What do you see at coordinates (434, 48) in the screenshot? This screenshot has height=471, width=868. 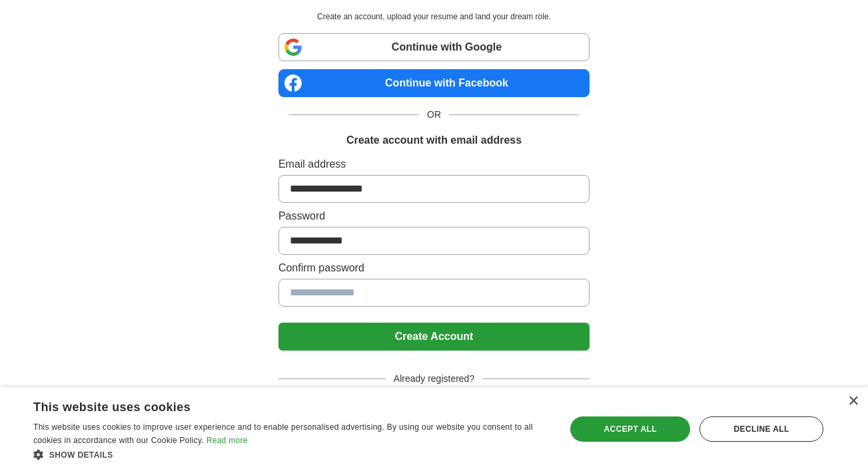 I see `a: Continue with Google` at bounding box center [434, 48].